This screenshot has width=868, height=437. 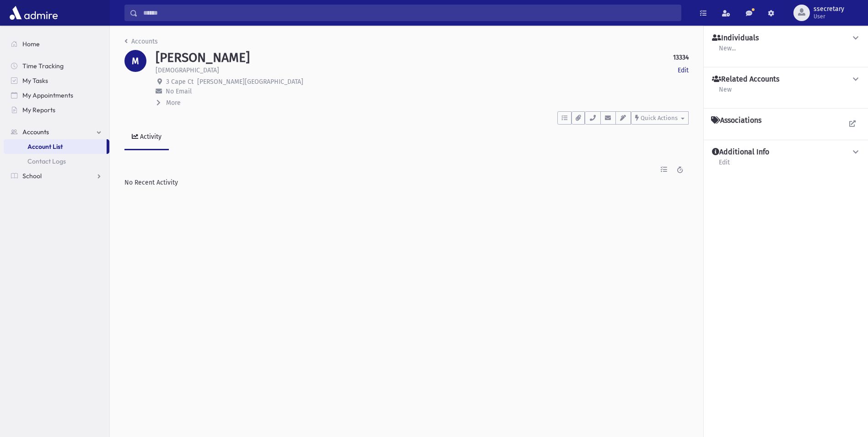 What do you see at coordinates (659, 118) in the screenshot?
I see `span: Quick Actions` at bounding box center [659, 118].